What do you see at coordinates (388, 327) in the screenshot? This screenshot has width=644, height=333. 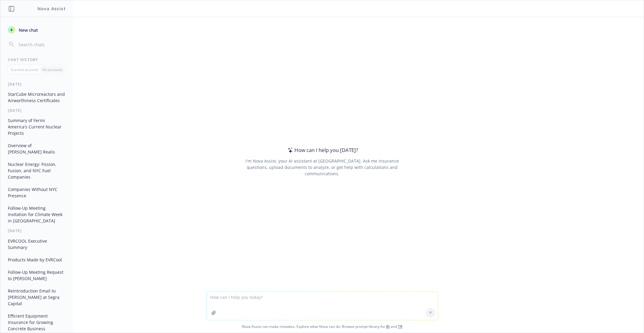 I see `a: BI` at bounding box center [388, 327].